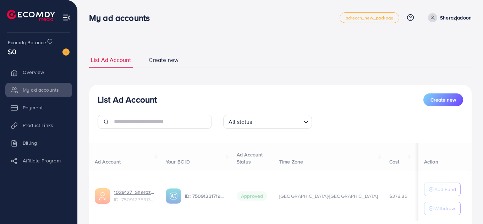 The image size is (483, 224). Describe the element at coordinates (369, 18) in the screenshot. I see `a: adreach_new_package` at that location.